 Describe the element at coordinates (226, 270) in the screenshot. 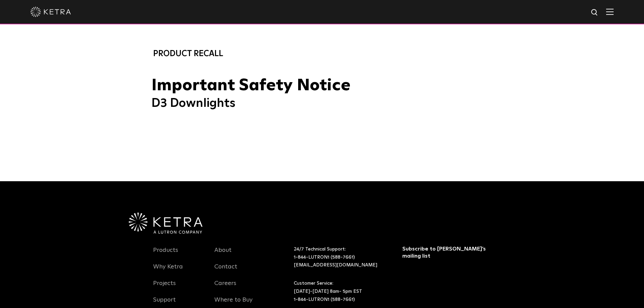

I see `a: Contact` at that location.